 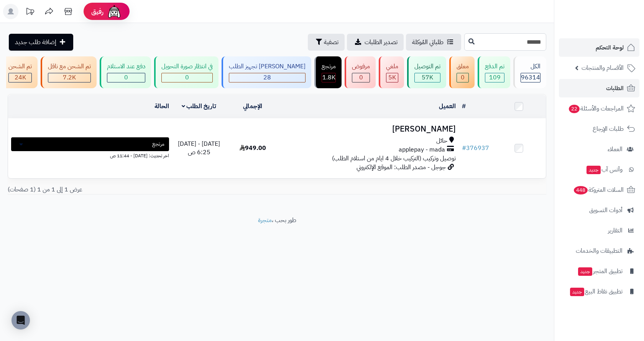 What do you see at coordinates (599, 230) in the screenshot?
I see `a: التقارير` at bounding box center [599, 230].